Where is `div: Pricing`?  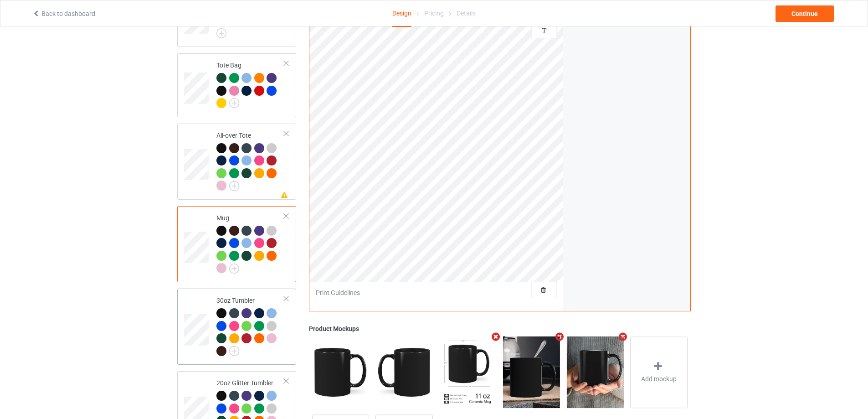 div: Pricing is located at coordinates (434, 13).